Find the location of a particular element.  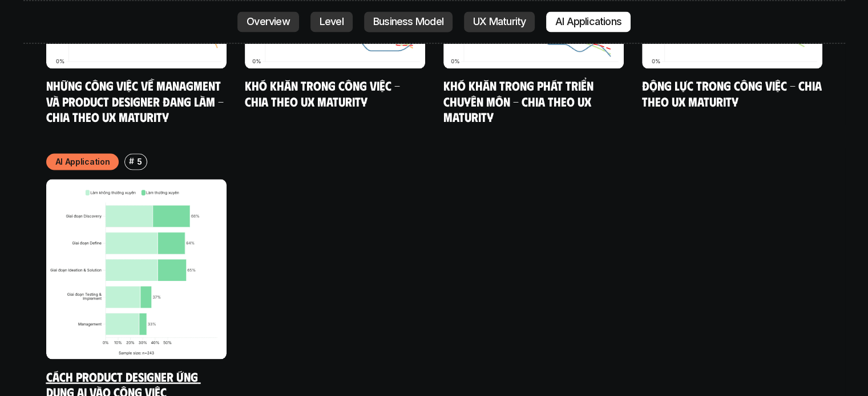

a: Những công việc về Managment và Product Designer đang làm - Chia theo UX Maturity is located at coordinates (136, 101).